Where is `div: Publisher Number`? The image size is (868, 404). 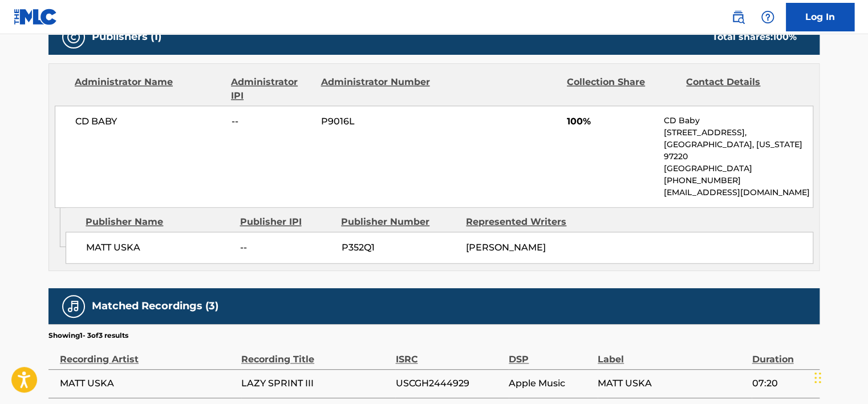 div: Publisher Number is located at coordinates (399, 222).